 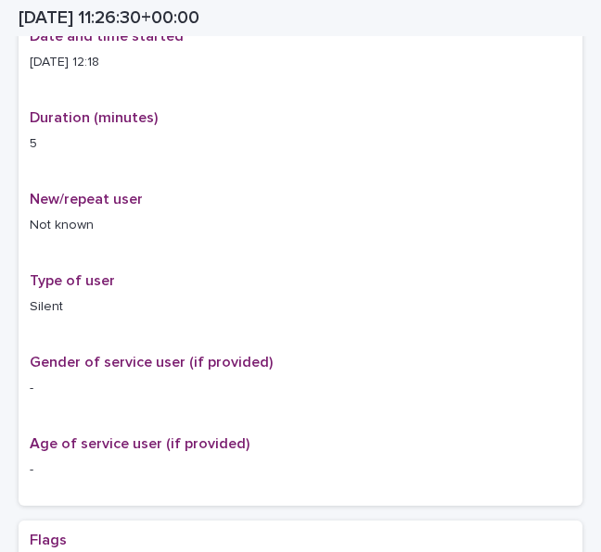 What do you see at coordinates (300, 144) in the screenshot?
I see `p: 5` at bounding box center [300, 144].